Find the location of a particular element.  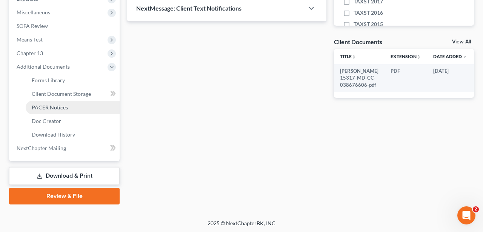

a: View All is located at coordinates (462, 42).